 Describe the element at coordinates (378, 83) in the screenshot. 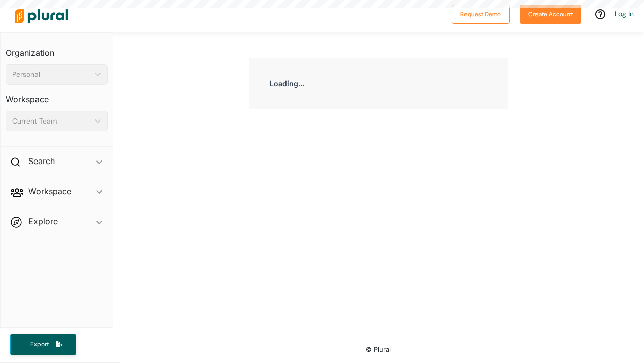

I see `div: Loading...` at that location.